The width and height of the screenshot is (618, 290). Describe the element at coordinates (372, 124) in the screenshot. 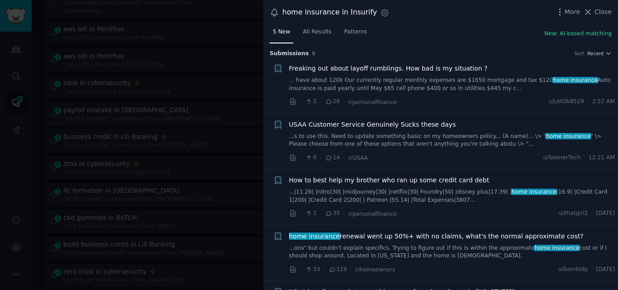

I see `a: USAA Customer Service Genuinely Sucks these days` at that location.